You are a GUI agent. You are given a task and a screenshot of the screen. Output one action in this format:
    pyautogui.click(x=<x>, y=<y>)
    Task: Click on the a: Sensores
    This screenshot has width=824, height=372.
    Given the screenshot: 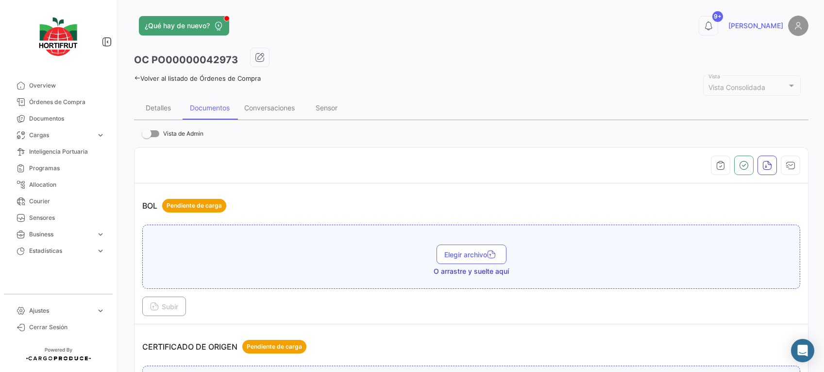 What is the action you would take?
    pyautogui.click(x=58, y=218)
    